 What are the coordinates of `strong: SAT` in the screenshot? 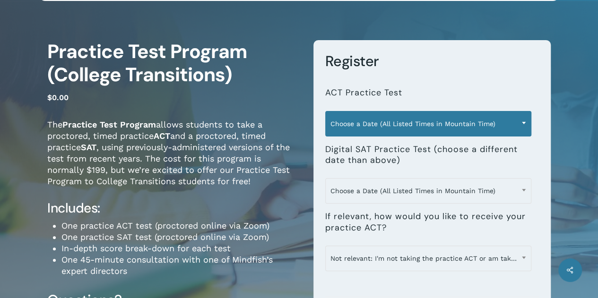 It's located at (88, 147).